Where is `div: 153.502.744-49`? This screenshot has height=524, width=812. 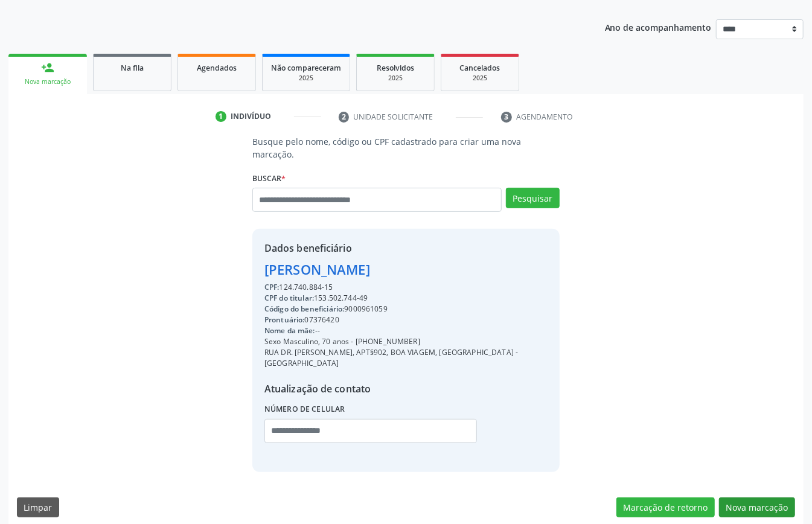
div: 153.502.744-49 is located at coordinates (406, 299).